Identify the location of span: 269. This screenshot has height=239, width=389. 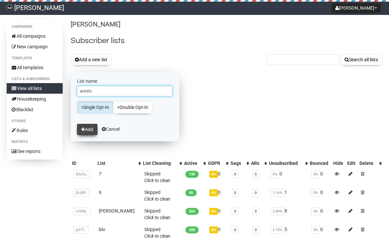
(192, 211).